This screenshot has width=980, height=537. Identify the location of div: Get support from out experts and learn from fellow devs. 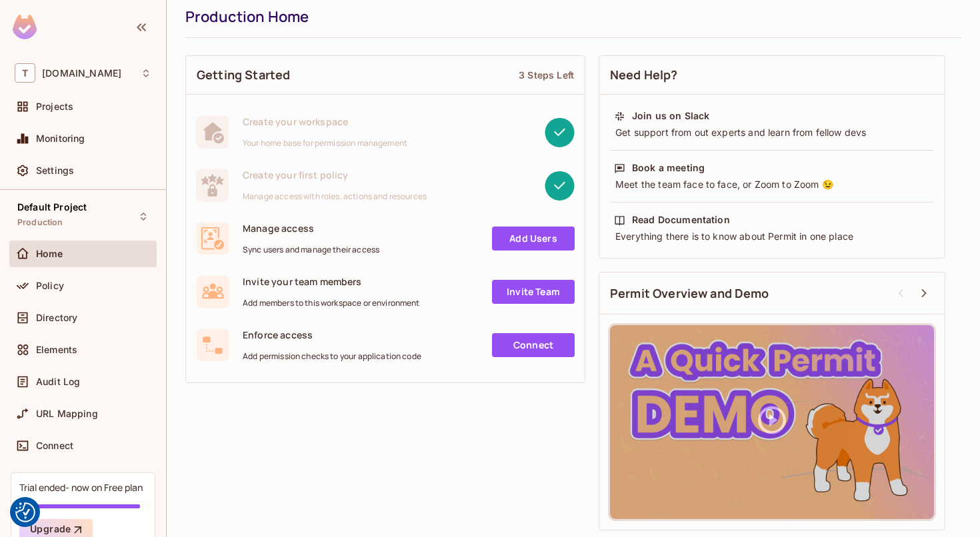
(772, 133).